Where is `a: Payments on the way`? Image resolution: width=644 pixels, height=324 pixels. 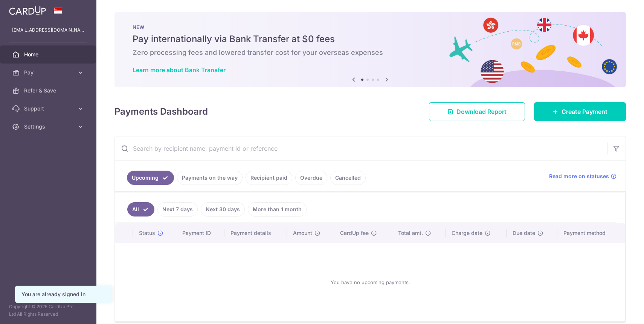 a: Payments on the way is located at coordinates (210, 178).